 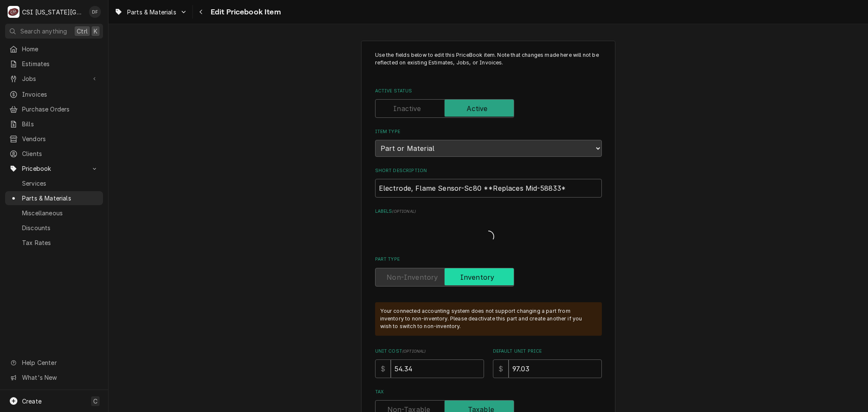 I want to click on div: Inventory, so click(x=489, y=277).